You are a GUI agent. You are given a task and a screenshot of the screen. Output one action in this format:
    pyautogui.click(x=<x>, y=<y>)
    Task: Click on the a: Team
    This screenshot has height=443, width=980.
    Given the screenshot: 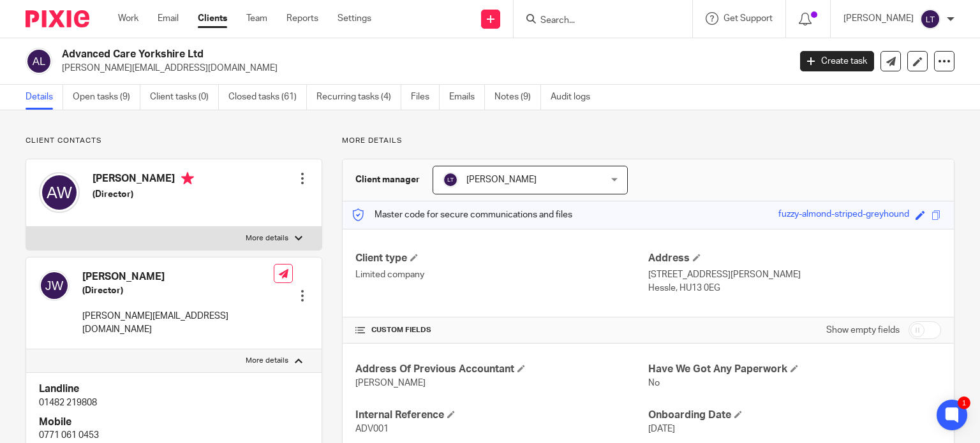 What is the action you would take?
    pyautogui.click(x=257, y=19)
    